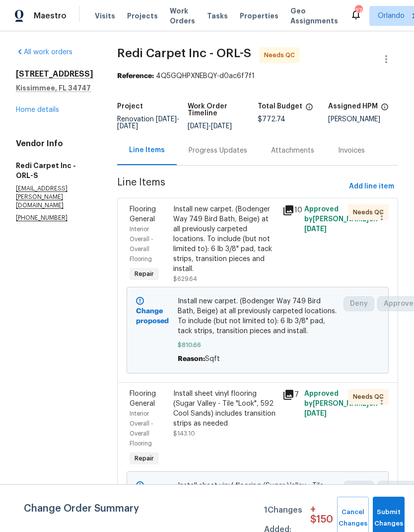 This screenshot has width=414, height=532. Describe the element at coordinates (130, 107) in the screenshot. I see `h5: Project` at that location.